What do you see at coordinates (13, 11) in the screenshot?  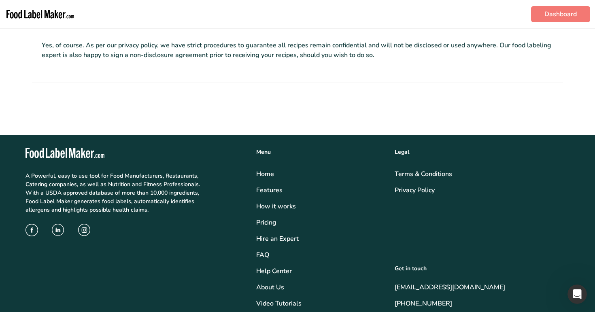 I see `button: go back` at bounding box center [13, 11].